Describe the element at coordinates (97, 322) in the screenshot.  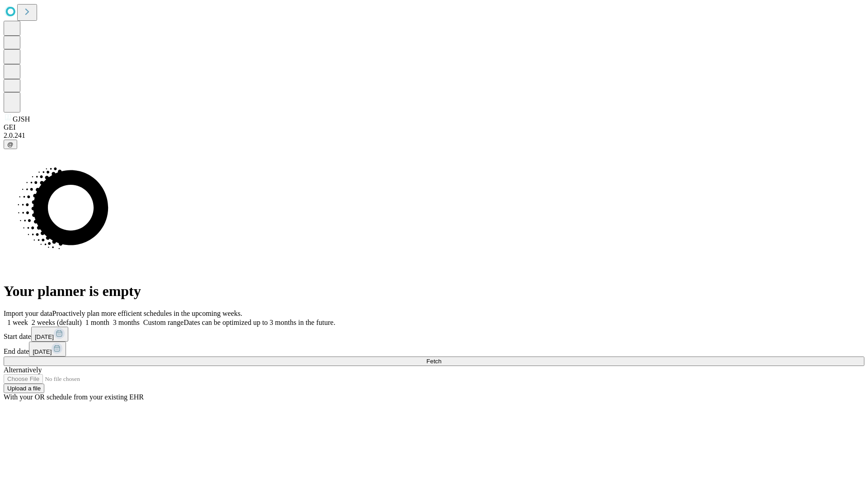
I see `span: 1 month` at that location.